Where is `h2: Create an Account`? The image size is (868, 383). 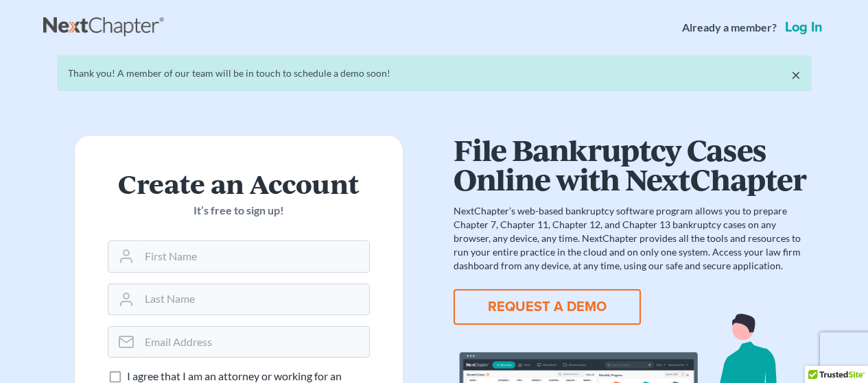 h2: Create an Account is located at coordinates (239, 183).